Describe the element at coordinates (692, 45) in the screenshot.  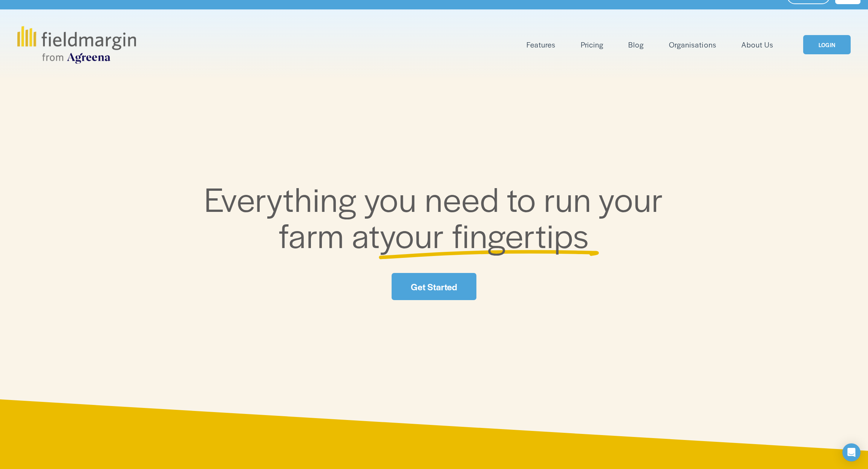
I see `a: Organisations` at that location.